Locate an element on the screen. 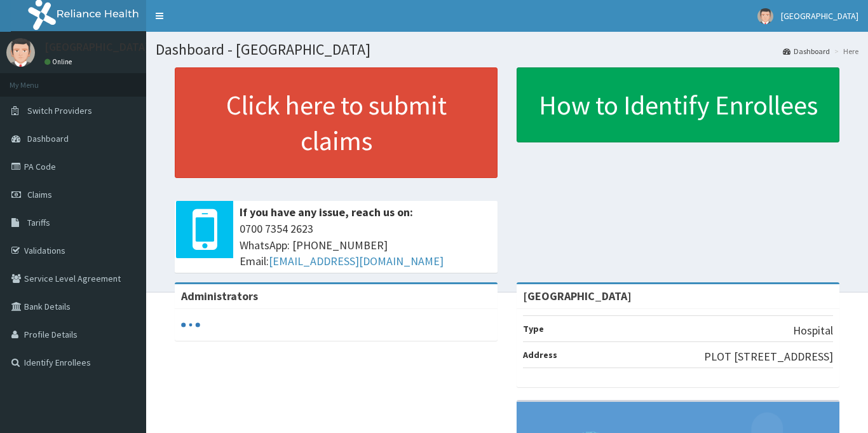 The width and height of the screenshot is (868, 433). li: Here is located at coordinates (845, 50).